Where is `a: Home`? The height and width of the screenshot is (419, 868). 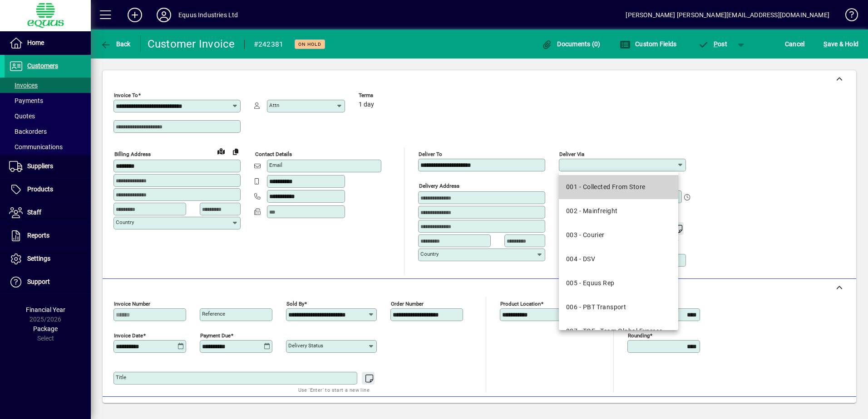
a: Home is located at coordinates (48, 43).